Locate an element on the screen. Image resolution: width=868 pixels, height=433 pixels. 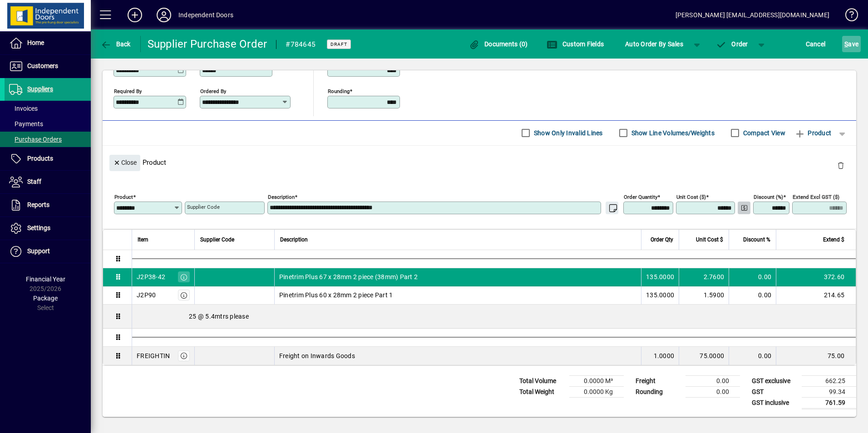
span: ave is located at coordinates (851, 44).